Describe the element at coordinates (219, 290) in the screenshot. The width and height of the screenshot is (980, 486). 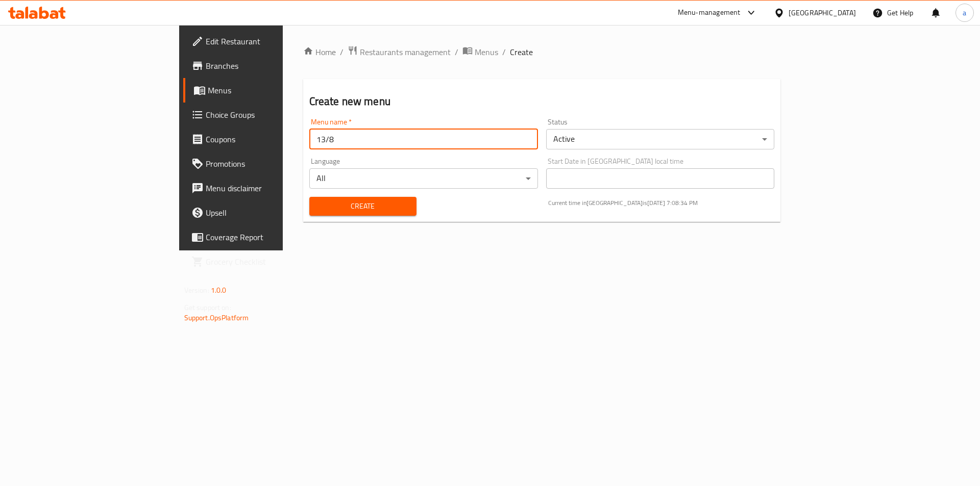
I see `span: 1.0.0` at that location.